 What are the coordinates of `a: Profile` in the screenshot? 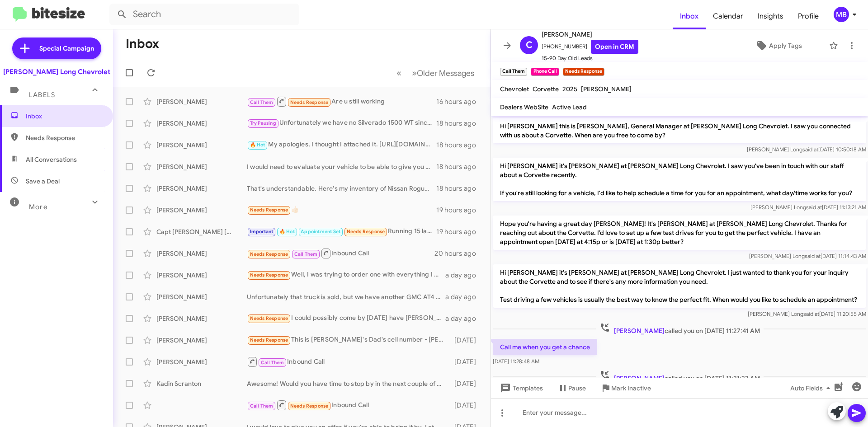 It's located at (808, 16).